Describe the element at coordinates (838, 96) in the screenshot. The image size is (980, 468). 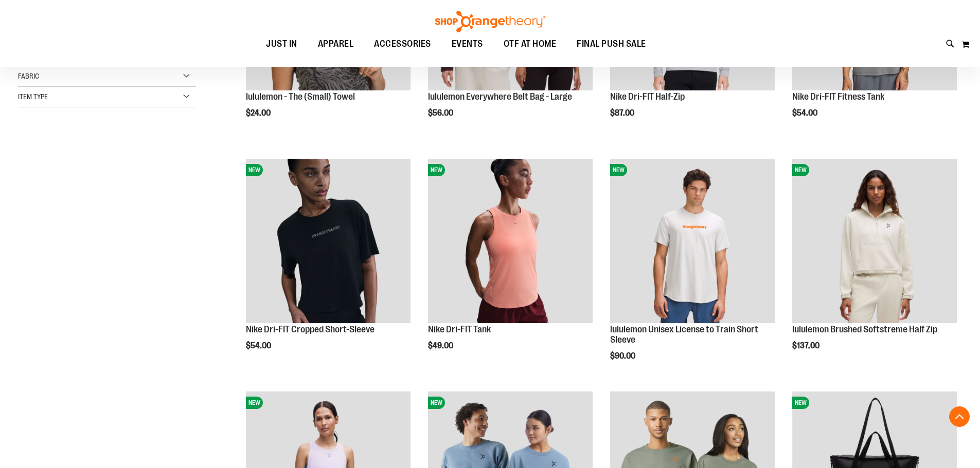
I see `a: Nike Dri-FIT Fitness Tank` at that location.